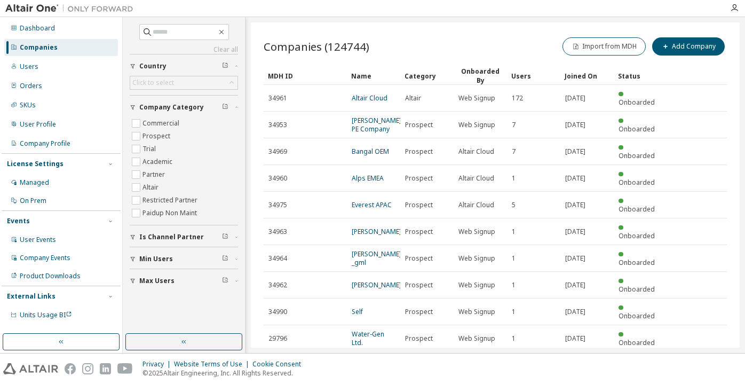 The width and height of the screenshot is (745, 384). Describe the element at coordinates (157, 136) in the screenshot. I see `label: Prospect` at that location.